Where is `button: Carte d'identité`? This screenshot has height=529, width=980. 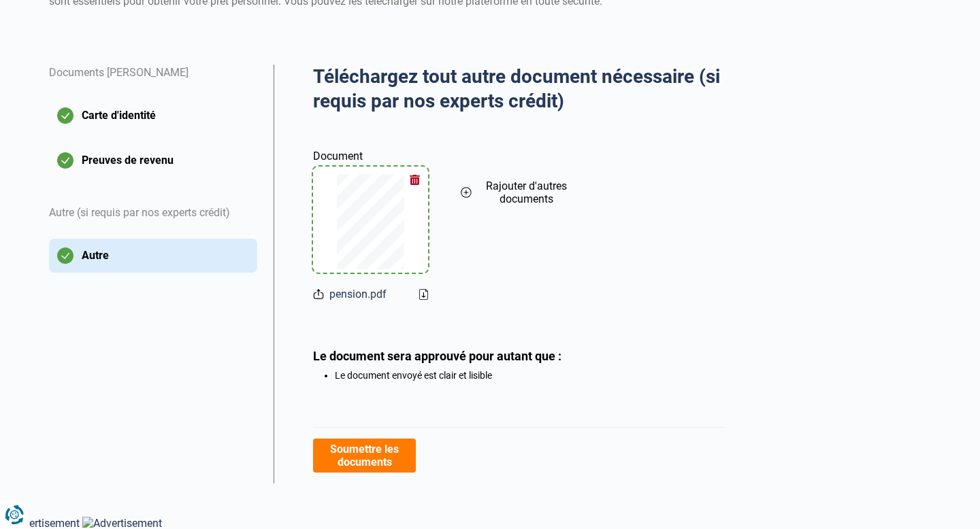 button: Carte d'identité is located at coordinates (153, 116).